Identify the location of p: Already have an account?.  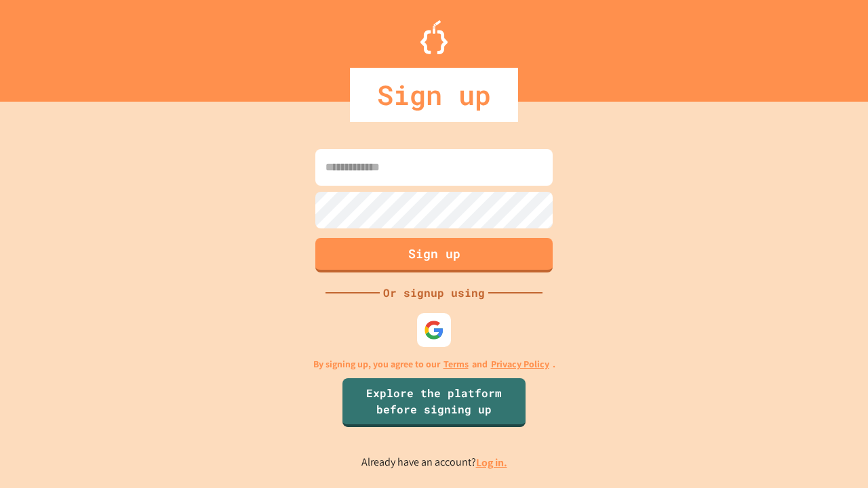
(434, 462).